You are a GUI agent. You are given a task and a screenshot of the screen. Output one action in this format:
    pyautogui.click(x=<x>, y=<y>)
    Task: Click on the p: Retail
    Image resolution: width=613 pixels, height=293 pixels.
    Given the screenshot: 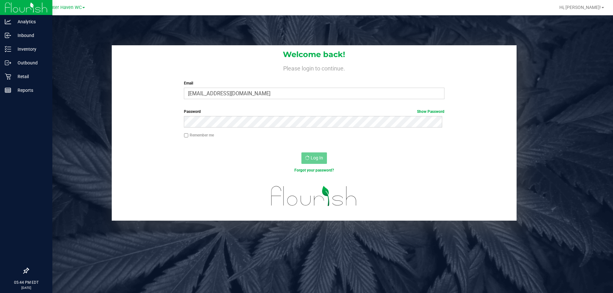 What is the action you would take?
    pyautogui.click(x=30, y=77)
    